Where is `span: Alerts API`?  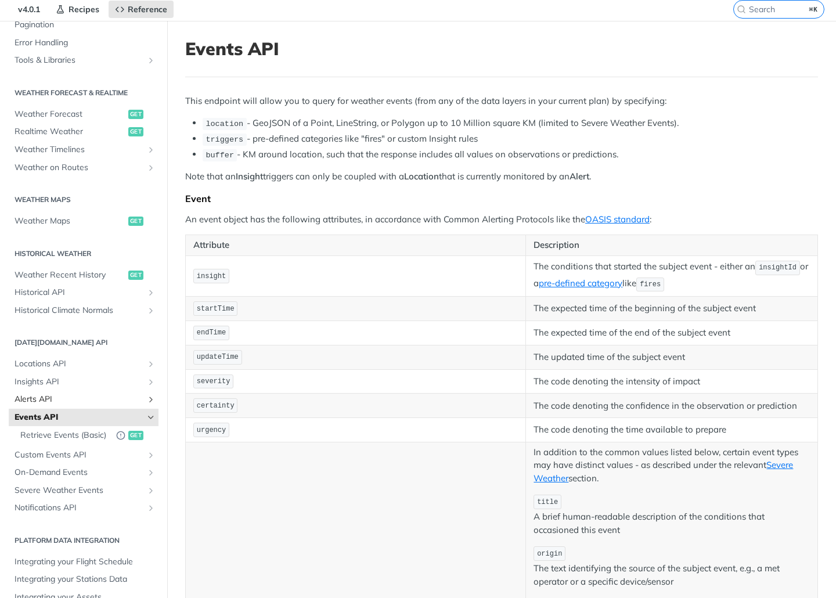
span: Alerts API is located at coordinates (79, 400).